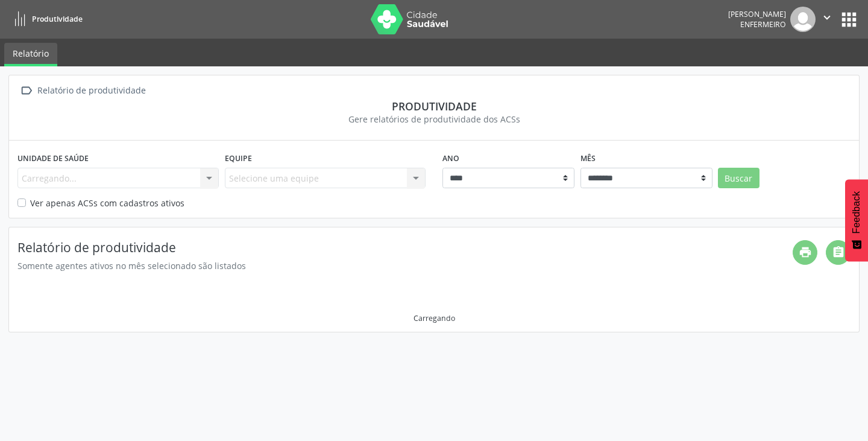 Image resolution: width=868 pixels, height=441 pixels. What do you see at coordinates (738, 178) in the screenshot?
I see `button: Buscar` at bounding box center [738, 178].